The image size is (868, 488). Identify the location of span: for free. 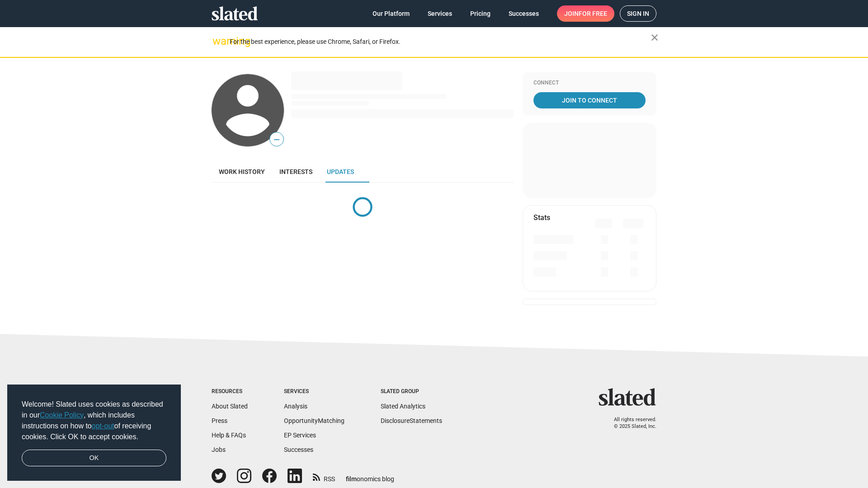
(593, 13).